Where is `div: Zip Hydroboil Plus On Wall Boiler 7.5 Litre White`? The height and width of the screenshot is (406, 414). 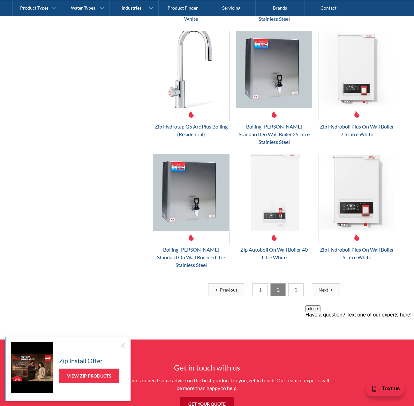
div: Zip Hydroboil Plus On Wall Boiler 7.5 Litre White is located at coordinates (357, 130).